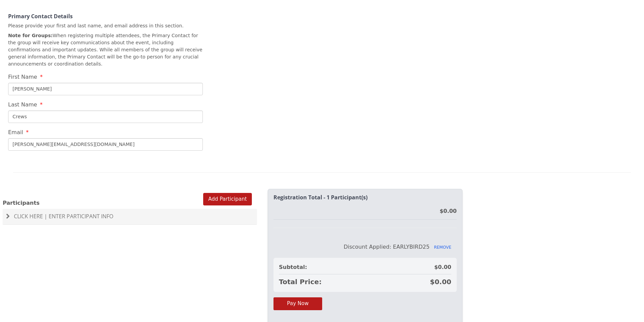  Describe the element at coordinates (106, 116) in the screenshot. I see `input: Last Name` at that location.